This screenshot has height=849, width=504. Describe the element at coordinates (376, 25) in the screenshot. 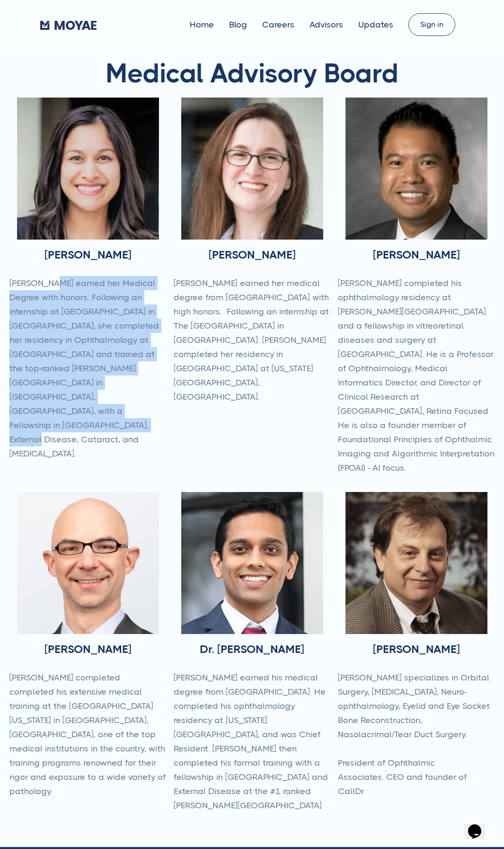

I see `a: Updates` at that location.